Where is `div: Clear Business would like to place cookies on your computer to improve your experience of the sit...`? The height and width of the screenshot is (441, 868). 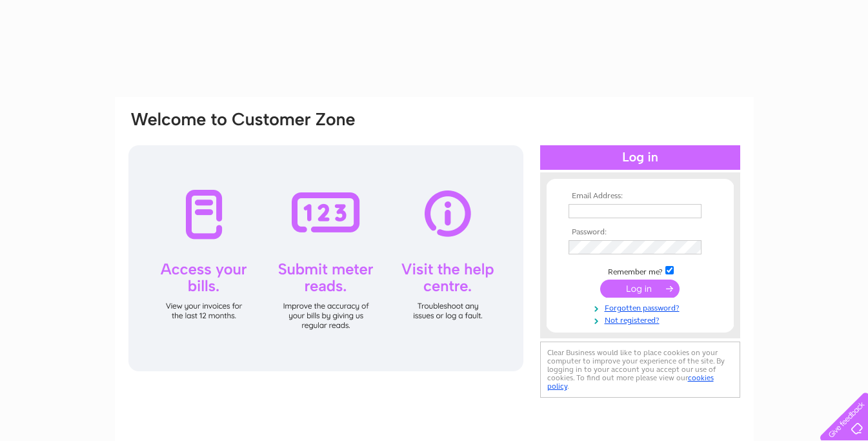
div: Clear Business would like to place cookies on your computer to improve your experience of the sit... is located at coordinates (640, 369).